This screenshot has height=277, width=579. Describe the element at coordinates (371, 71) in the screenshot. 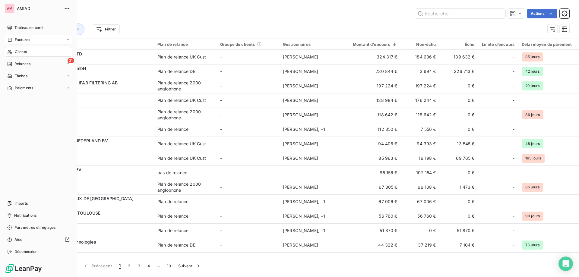

I see `td: 230 844 €` at that location.